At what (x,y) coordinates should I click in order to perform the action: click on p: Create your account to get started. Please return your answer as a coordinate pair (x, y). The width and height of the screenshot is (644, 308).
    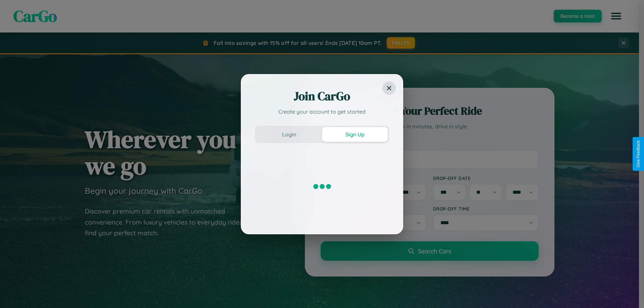
    Looking at the image, I should click on (322, 112).